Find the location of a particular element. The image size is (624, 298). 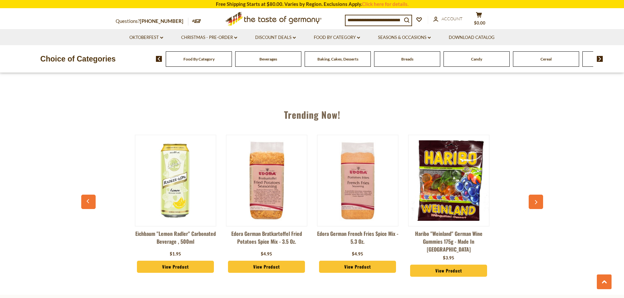

a: Beverages is located at coordinates (268, 59).